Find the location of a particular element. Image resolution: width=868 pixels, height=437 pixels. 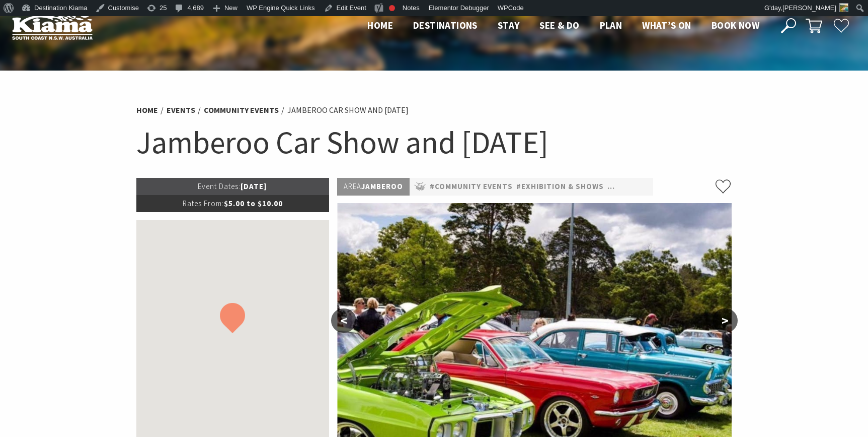

a: Community Events is located at coordinates (241, 110).